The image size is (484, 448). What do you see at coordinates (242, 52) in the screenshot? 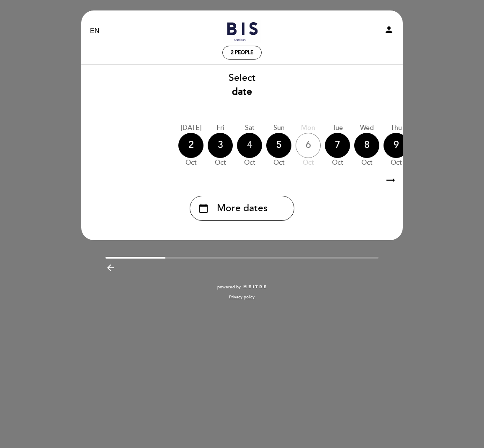
I see `span: 2 people` at bounding box center [242, 52].